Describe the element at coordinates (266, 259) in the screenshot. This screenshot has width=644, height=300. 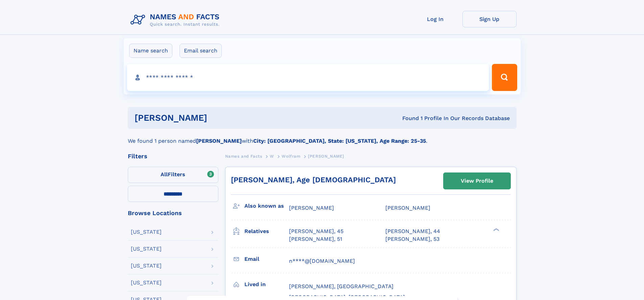
I see `h3: Email` at that location.